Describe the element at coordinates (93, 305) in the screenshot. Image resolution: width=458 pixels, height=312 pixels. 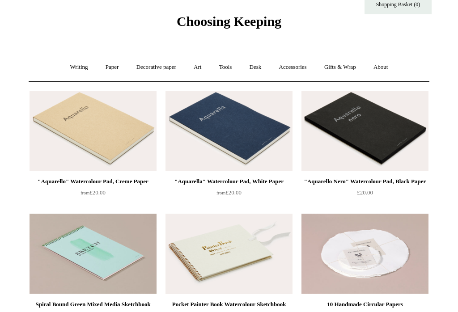
I see `div: Spiral Bound Green Mixed Media Sketchbook` at that location.